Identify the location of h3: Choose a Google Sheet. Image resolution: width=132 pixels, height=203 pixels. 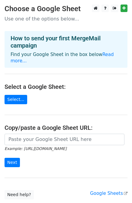
(66, 9).